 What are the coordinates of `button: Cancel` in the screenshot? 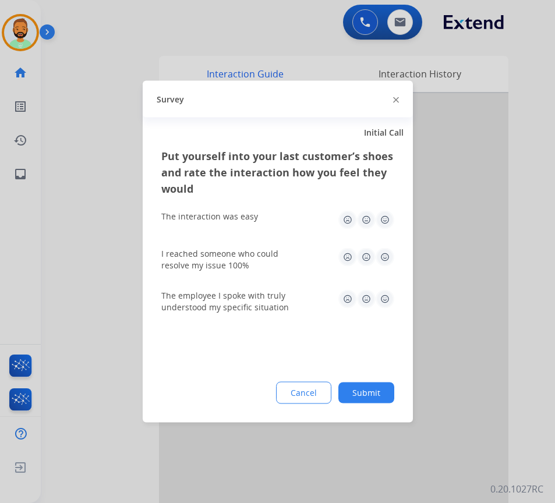 It's located at (304, 393).